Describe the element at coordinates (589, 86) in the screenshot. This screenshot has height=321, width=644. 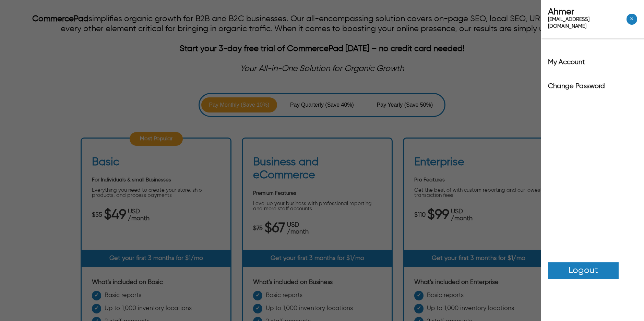
I see `a: Change Password` at that location.